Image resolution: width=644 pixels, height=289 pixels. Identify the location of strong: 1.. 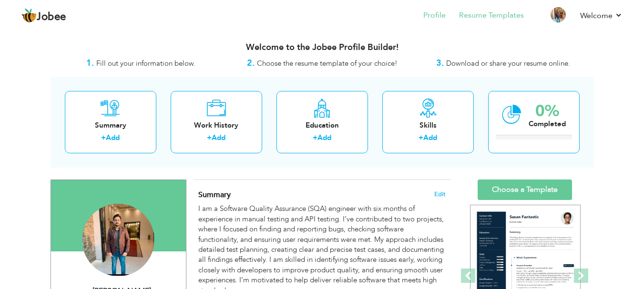
(90, 63).